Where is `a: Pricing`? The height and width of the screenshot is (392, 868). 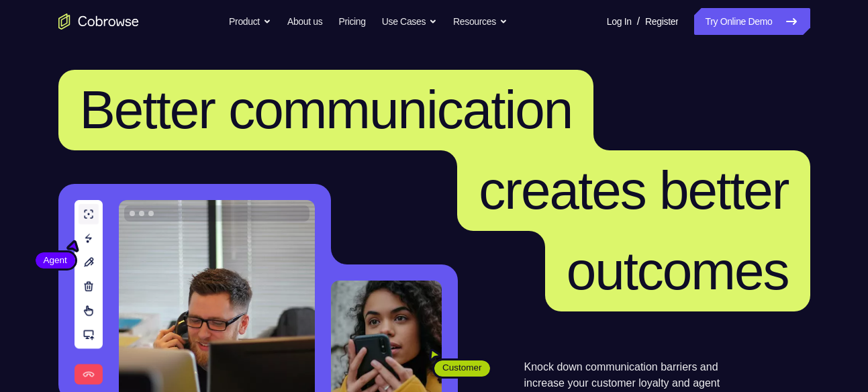 a: Pricing is located at coordinates (352, 21).